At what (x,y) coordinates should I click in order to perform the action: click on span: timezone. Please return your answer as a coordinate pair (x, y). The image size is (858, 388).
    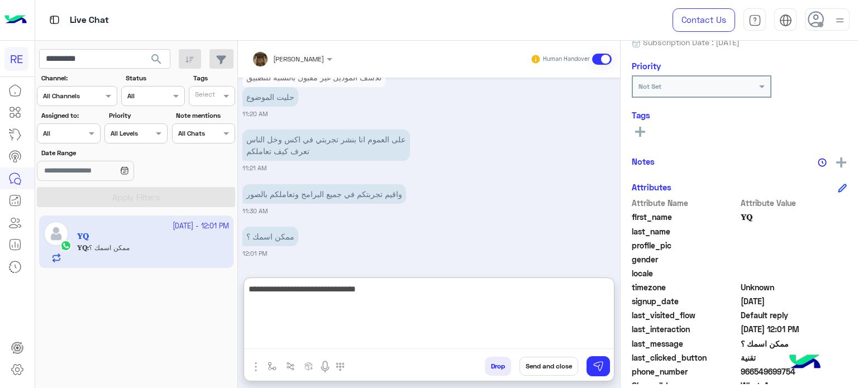
    Looking at the image, I should click on (685, 287).